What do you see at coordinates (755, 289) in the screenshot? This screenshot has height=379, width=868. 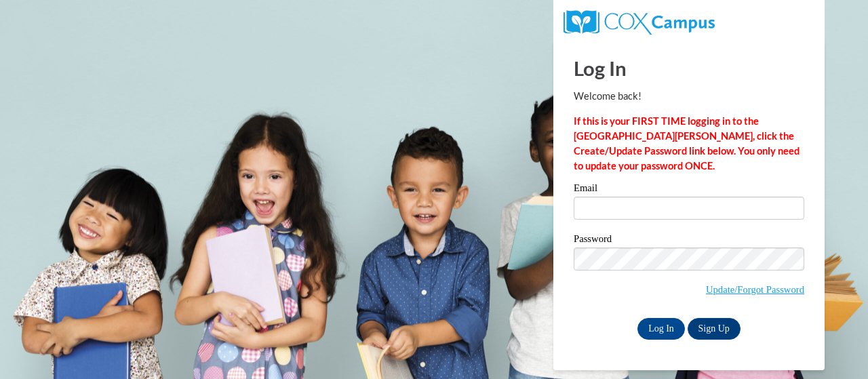 I see `a: Update/Forgot Password` at bounding box center [755, 289].